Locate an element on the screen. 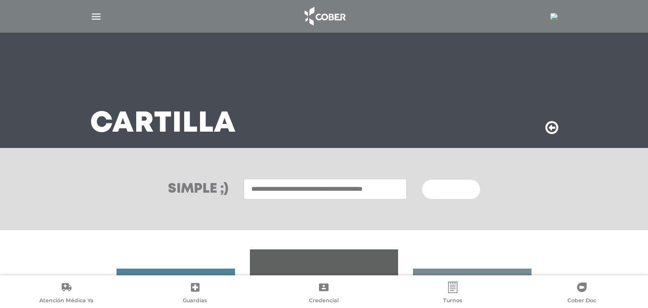  a: Atención Médica Ya is located at coordinates (66, 293).